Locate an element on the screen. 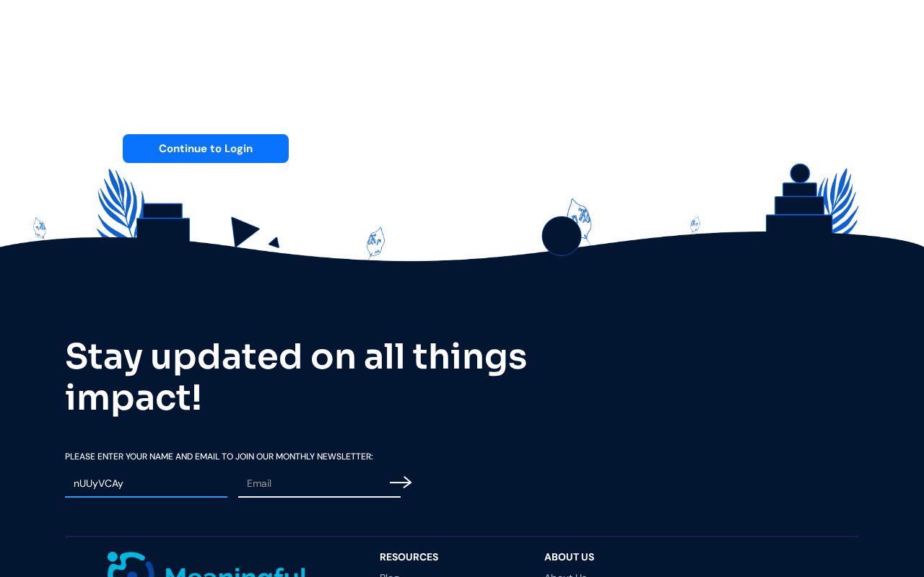 Image resolution: width=924 pixels, height=577 pixels. label: Please Enter your Name and email To Join our Monthly Newsletter: is located at coordinates (238, 457).